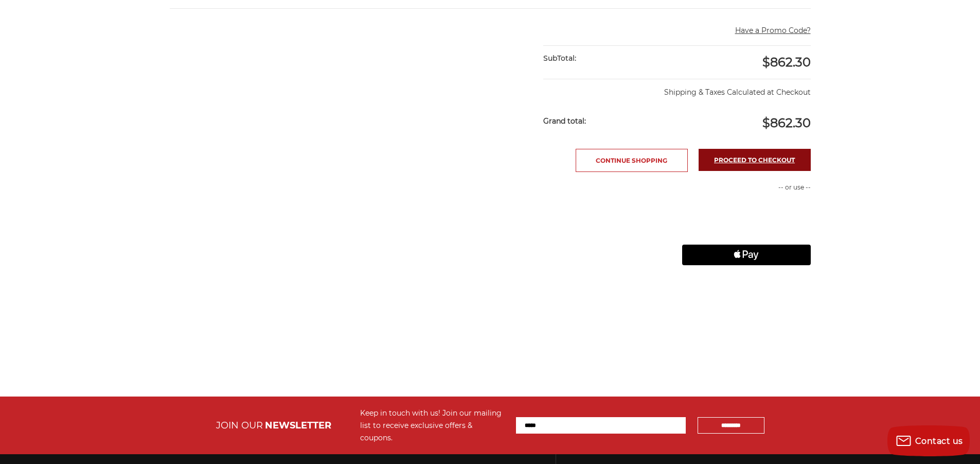 This screenshot has width=980, height=464. I want to click on button: Contact us, so click(929, 440).